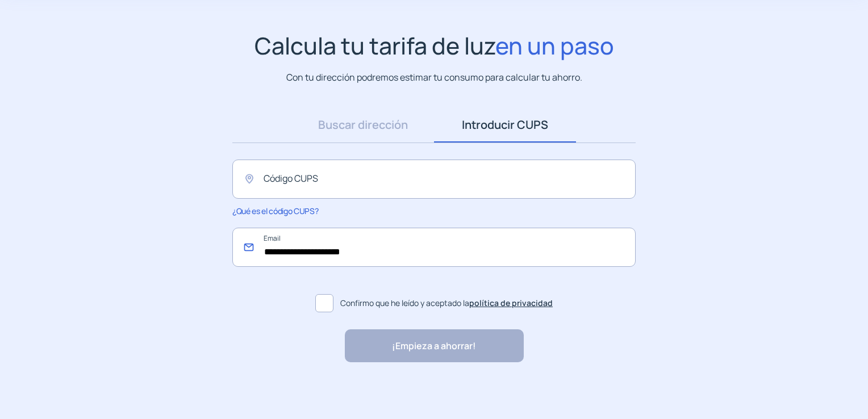 The width and height of the screenshot is (868, 419). Describe the element at coordinates (447, 303) in the screenshot. I see `span: Confirmo que he leído y aceptado la` at that location.